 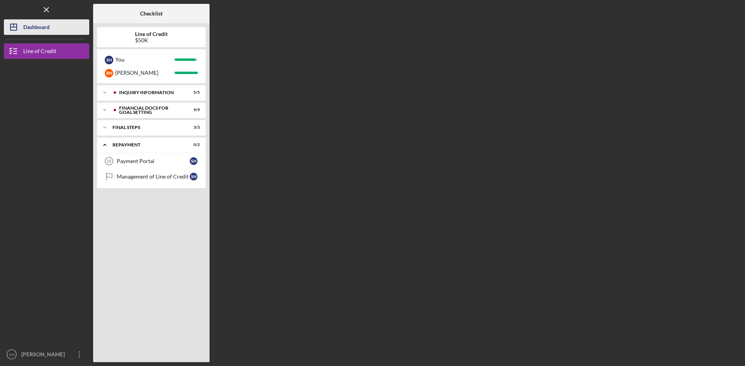 I want to click on div: Financial Docs for Goal Setting, so click(x=150, y=110).